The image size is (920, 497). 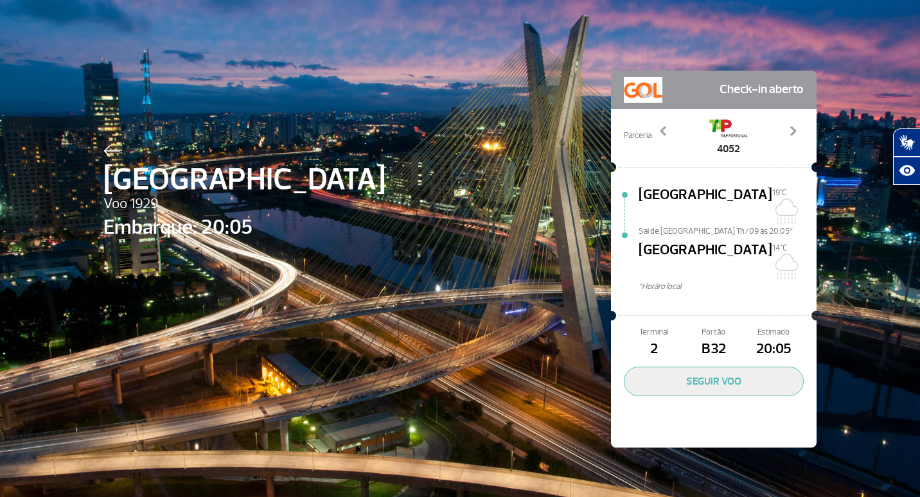 What do you see at coordinates (774, 350) in the screenshot?
I see `span: 20:05` at bounding box center [774, 350].